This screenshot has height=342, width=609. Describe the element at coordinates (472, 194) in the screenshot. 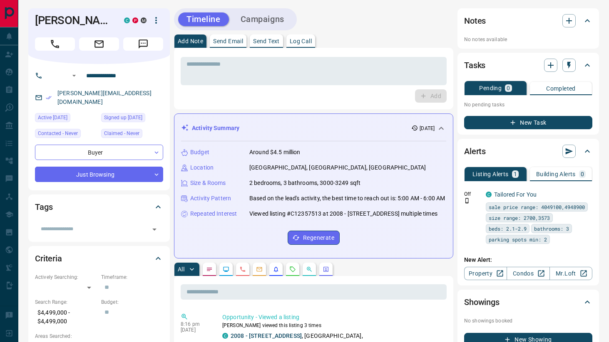

I see `p: Off` at that location.